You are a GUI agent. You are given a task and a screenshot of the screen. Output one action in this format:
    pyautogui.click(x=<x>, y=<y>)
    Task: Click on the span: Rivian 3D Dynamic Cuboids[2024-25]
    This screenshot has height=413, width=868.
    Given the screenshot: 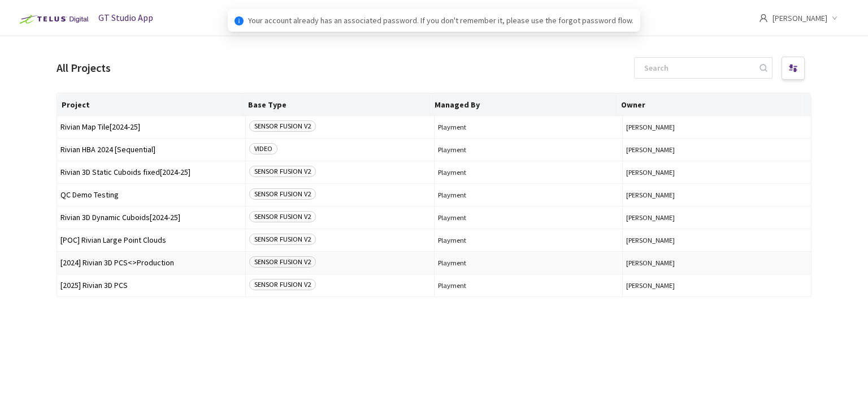 What is the action you would take?
    pyautogui.click(x=151, y=217)
    